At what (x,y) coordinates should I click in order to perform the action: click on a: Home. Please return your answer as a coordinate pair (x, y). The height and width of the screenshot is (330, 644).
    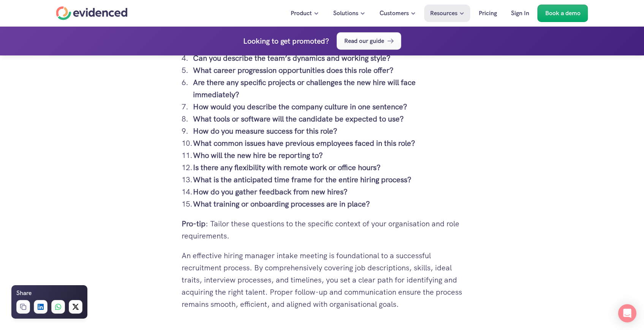
    Looking at the image, I should click on (92, 13).